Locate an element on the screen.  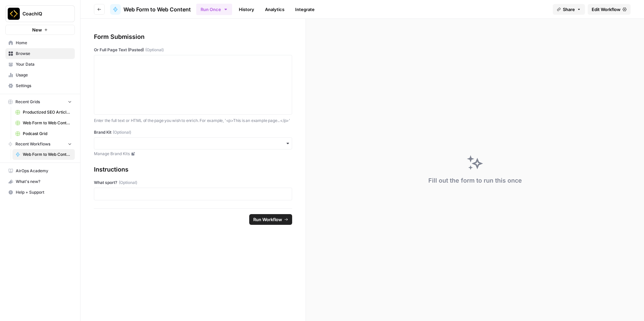
a: Usage is located at coordinates (40, 75).